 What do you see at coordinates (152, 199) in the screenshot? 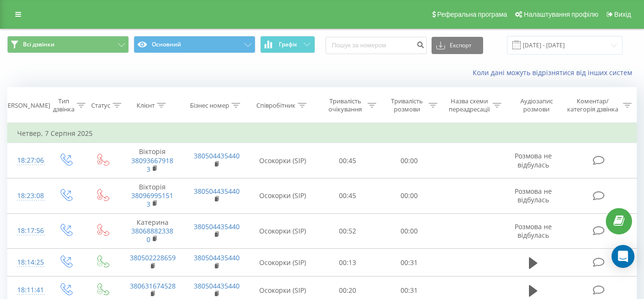
I see `a: 380969951513` at bounding box center [152, 199].